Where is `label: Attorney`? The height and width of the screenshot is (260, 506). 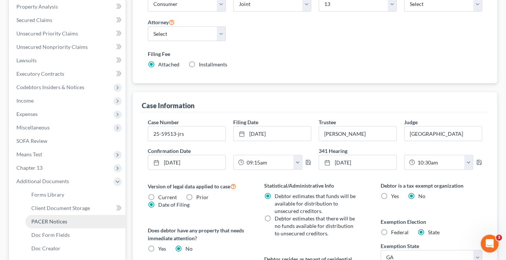
label: Attorney is located at coordinates (161, 22).